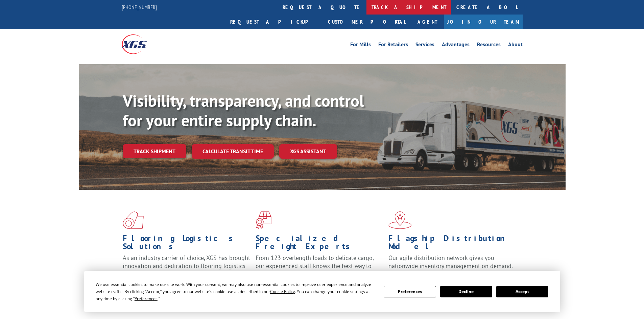  What do you see at coordinates (425, 46) in the screenshot?
I see `a: Services` at bounding box center [425, 46].